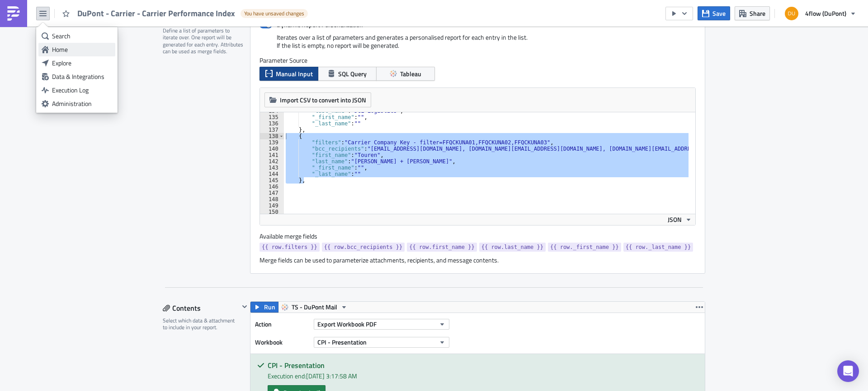 The width and height of the screenshot is (868, 391). What do you see at coordinates (227, 38) in the screenshot?
I see `li: Excel files: raw data for each of the indicators shown in the pdf file` at bounding box center [227, 38].